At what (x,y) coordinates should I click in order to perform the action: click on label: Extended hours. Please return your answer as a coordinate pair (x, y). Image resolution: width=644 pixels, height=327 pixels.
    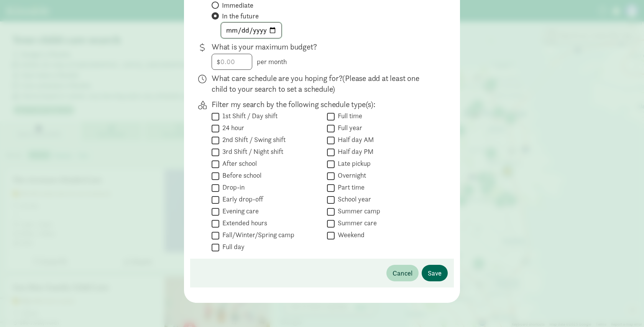
    Looking at the image, I should click on (243, 223).